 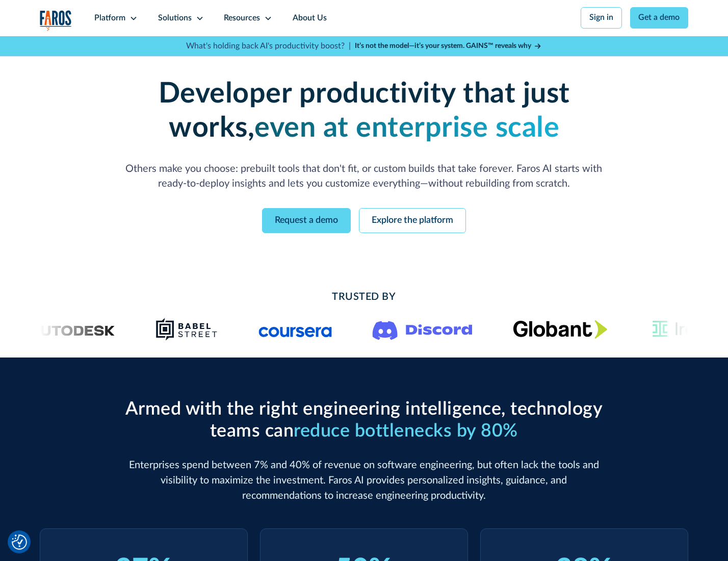 I want to click on a: Explore the platform, so click(x=412, y=220).